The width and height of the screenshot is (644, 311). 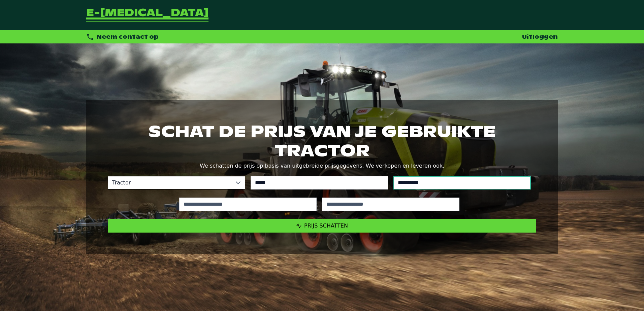 What do you see at coordinates (326, 225) in the screenshot?
I see `span: Prijs schatten` at bounding box center [326, 225].